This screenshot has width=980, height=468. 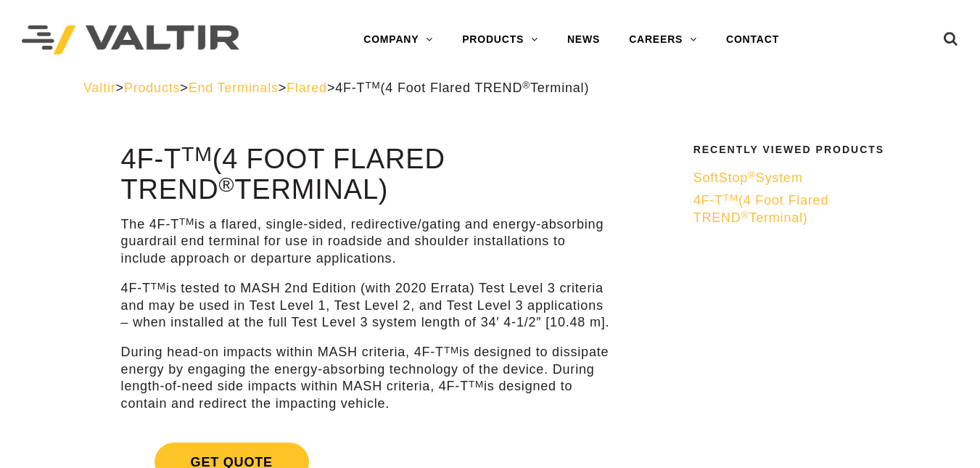 What do you see at coordinates (307, 88) in the screenshot?
I see `span: Flared` at bounding box center [307, 88].